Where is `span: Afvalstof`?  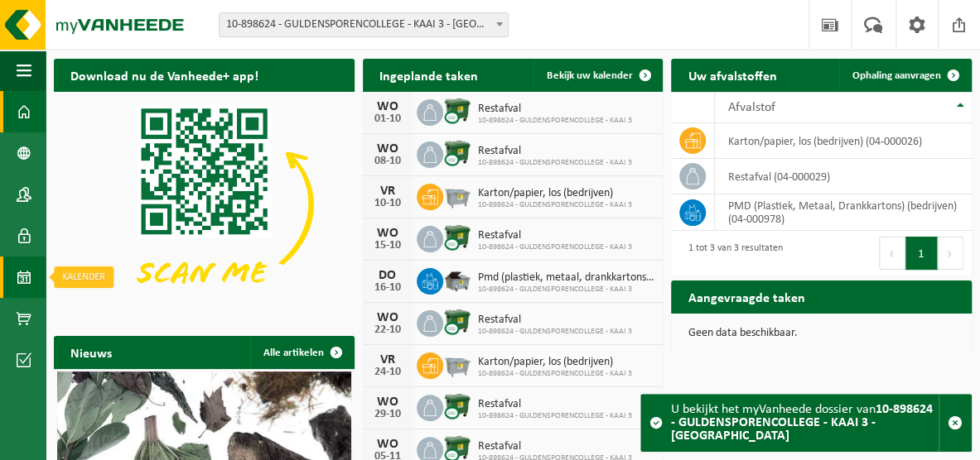 span: Afvalstof is located at coordinates (750, 108).